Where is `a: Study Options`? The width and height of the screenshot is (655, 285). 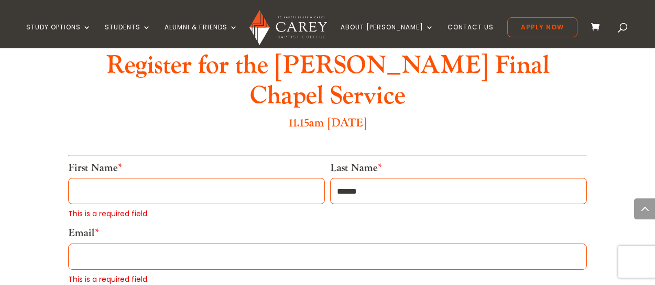
a: Study Options is located at coordinates (59, 36).